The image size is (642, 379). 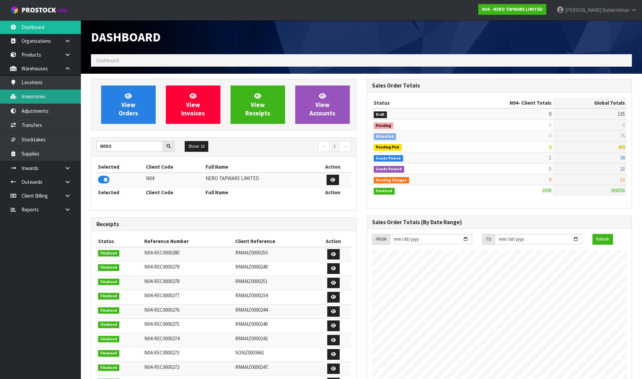 I want to click on span: Pending Pick, so click(x=388, y=148).